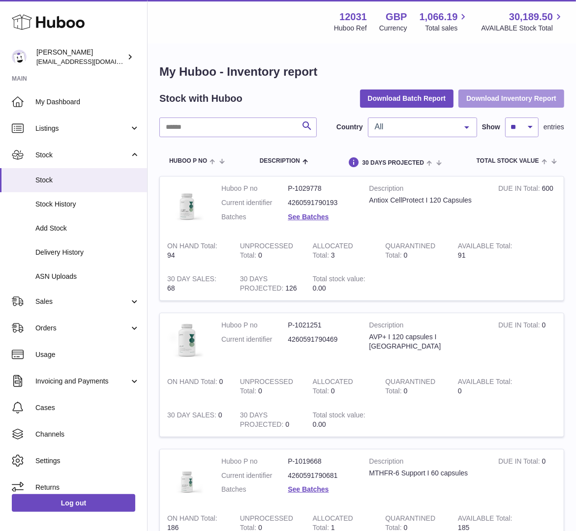 The image size is (576, 531). Describe the element at coordinates (196, 251) in the screenshot. I see `td: 94` at that location.